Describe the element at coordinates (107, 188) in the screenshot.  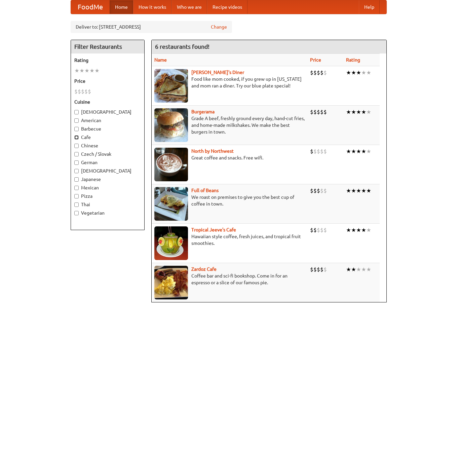
I see `label: Mexican` at that location.